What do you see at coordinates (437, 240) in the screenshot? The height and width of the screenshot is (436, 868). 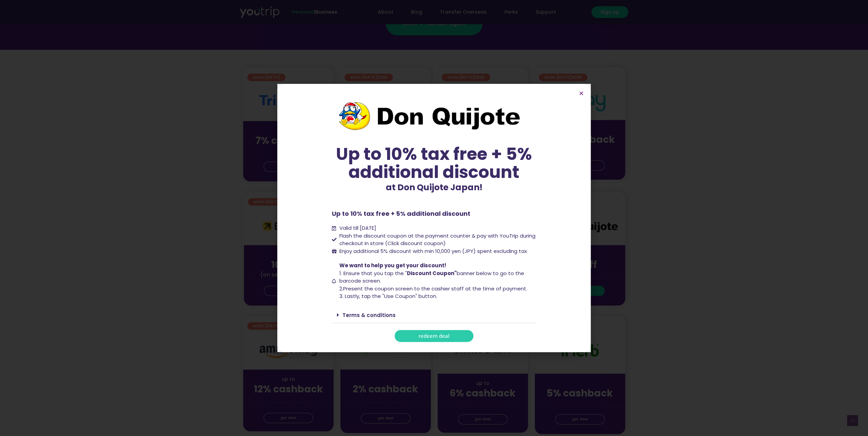 I see `span: Flash the discount coupon at the payment counter & pay with YouTrip during checkout in store (Cli...` at bounding box center [437, 240].